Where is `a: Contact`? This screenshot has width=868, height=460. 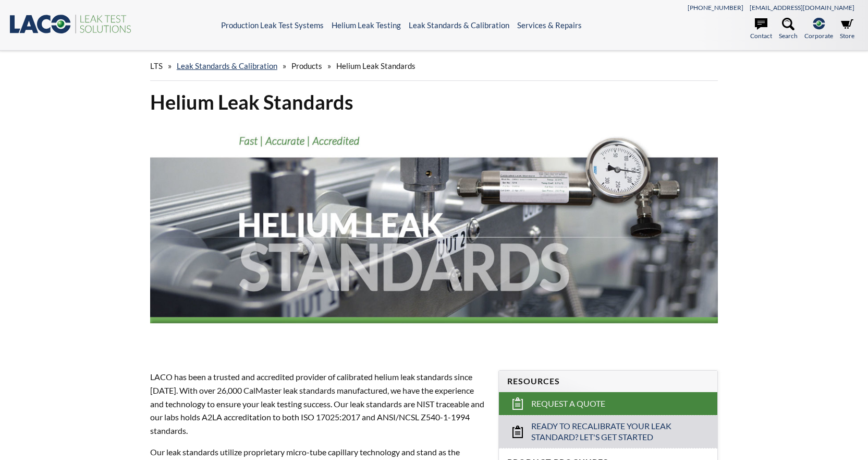
a: Contact is located at coordinates (761, 29).